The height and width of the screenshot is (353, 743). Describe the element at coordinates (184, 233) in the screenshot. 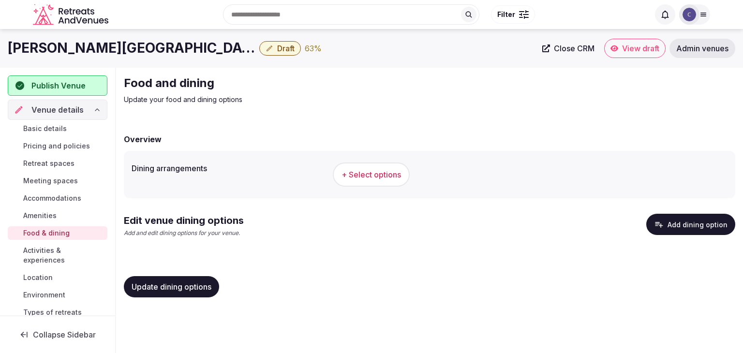

I see `p: Add and edit dining options for your venue.` at that location.